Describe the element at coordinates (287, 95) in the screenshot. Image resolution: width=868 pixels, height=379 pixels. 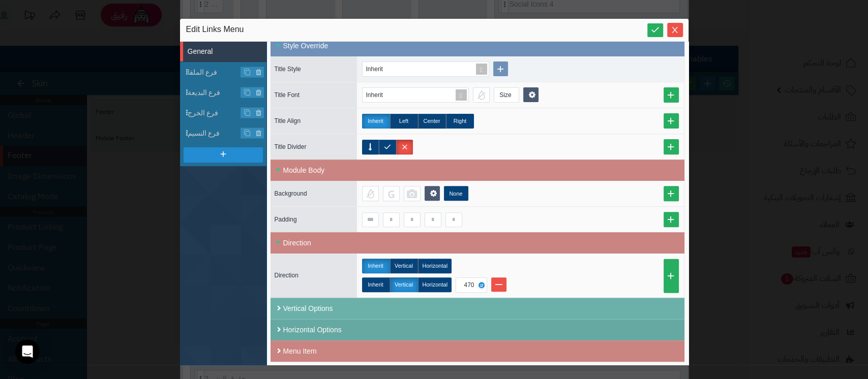
I see `span: Title Font` at that location.